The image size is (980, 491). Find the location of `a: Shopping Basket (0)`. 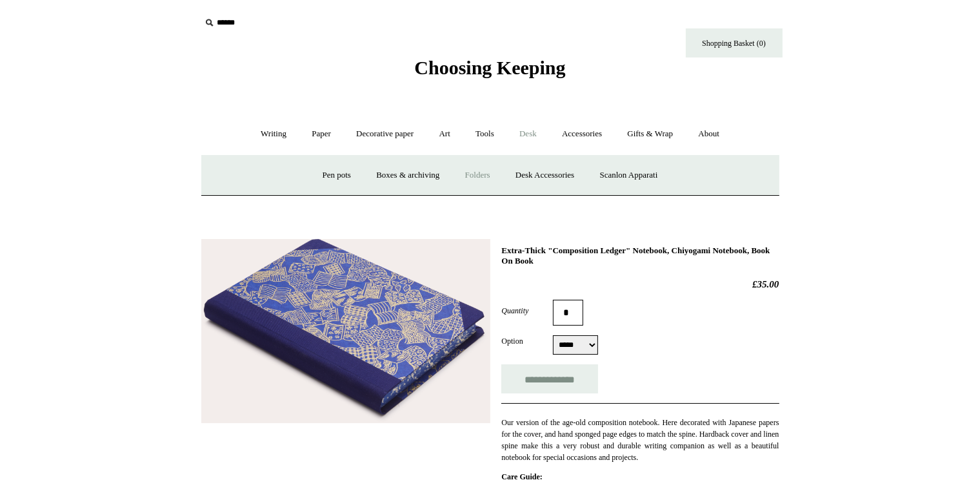

a: Shopping Basket (0) is located at coordinates (734, 43).